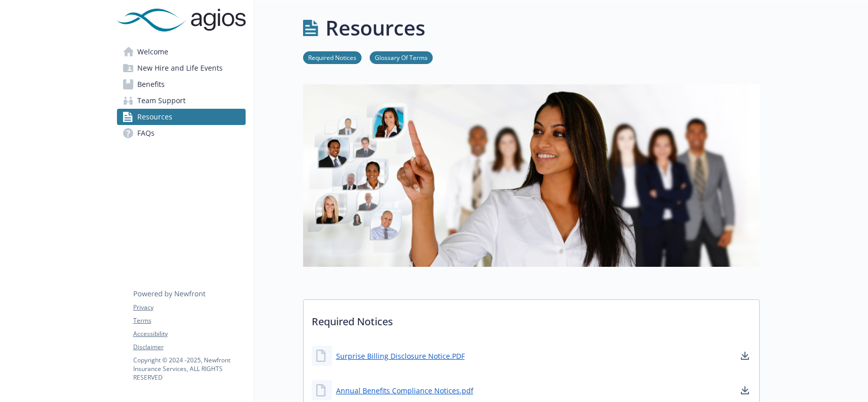  What do you see at coordinates (151, 84) in the screenshot?
I see `span: Benefits` at bounding box center [151, 84].